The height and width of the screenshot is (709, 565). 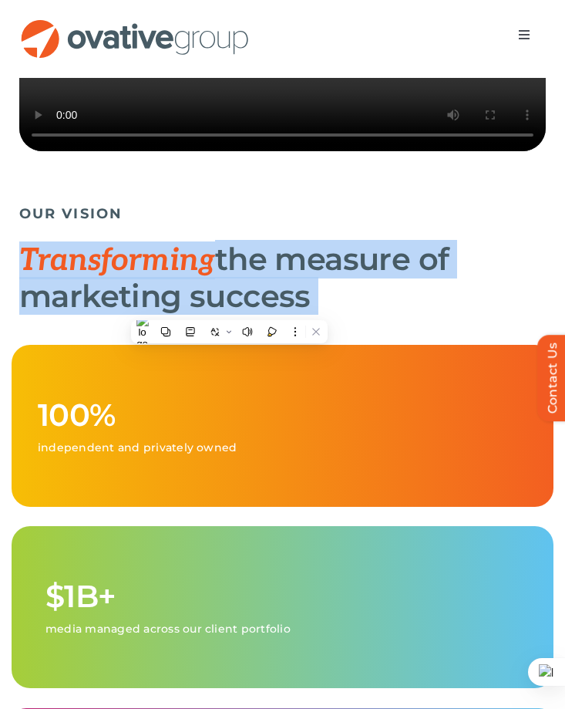 What do you see at coordinates (135, 25) in the screenshot?
I see `a: OG_Full_horizontal_RGB` at bounding box center [135, 25].